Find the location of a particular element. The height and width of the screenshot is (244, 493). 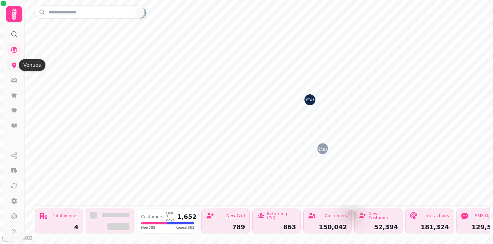

div: New Customers is located at coordinates (383, 216).